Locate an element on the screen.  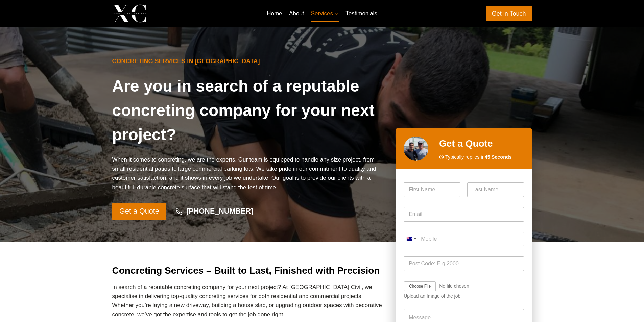
a: Services is located at coordinates (325, 14).